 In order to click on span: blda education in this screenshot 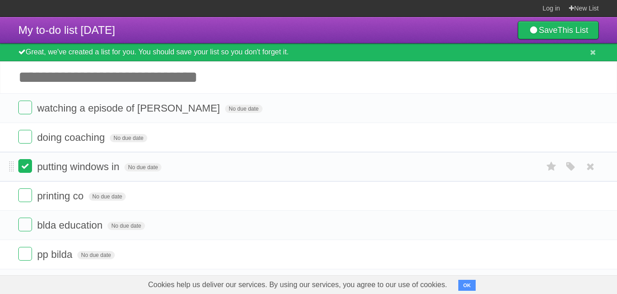, I will do `click(71, 225)`.